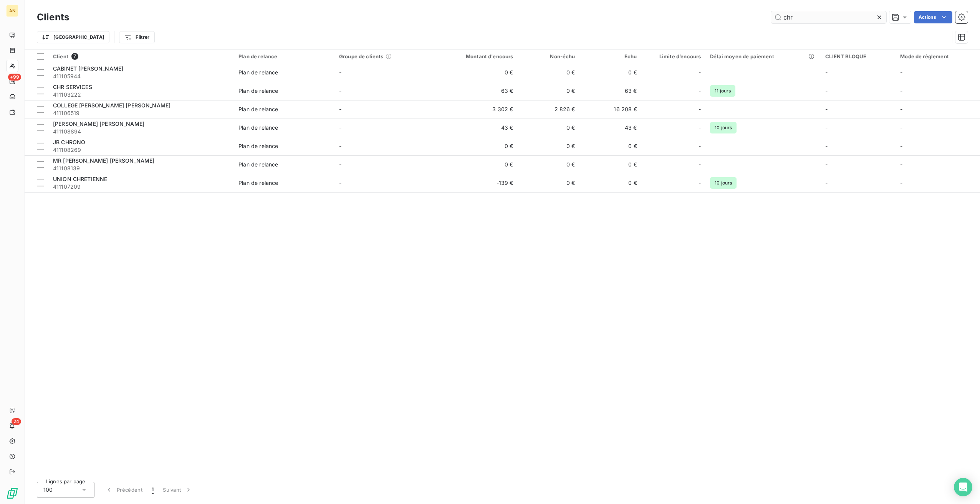 The height and width of the screenshot is (504, 980). What do you see at coordinates (141, 168) in the screenshot?
I see `span: 411108139` at bounding box center [141, 168].